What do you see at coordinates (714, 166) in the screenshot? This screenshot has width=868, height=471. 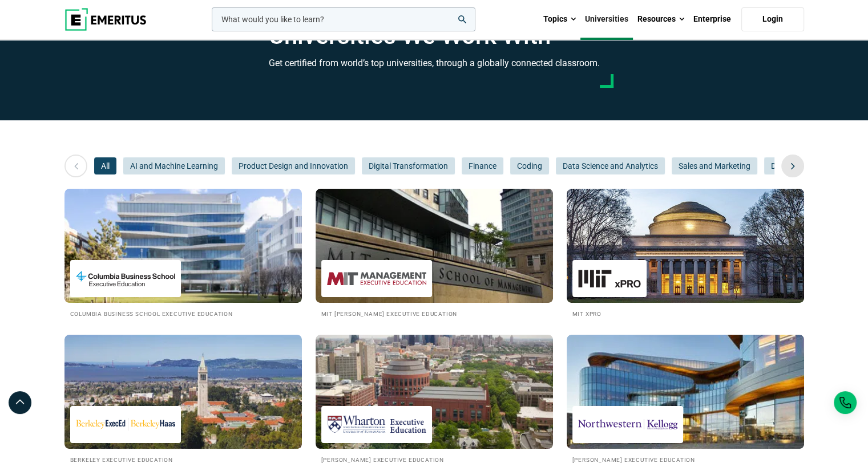 I see `button: Sales and Marketing` at bounding box center [714, 166].